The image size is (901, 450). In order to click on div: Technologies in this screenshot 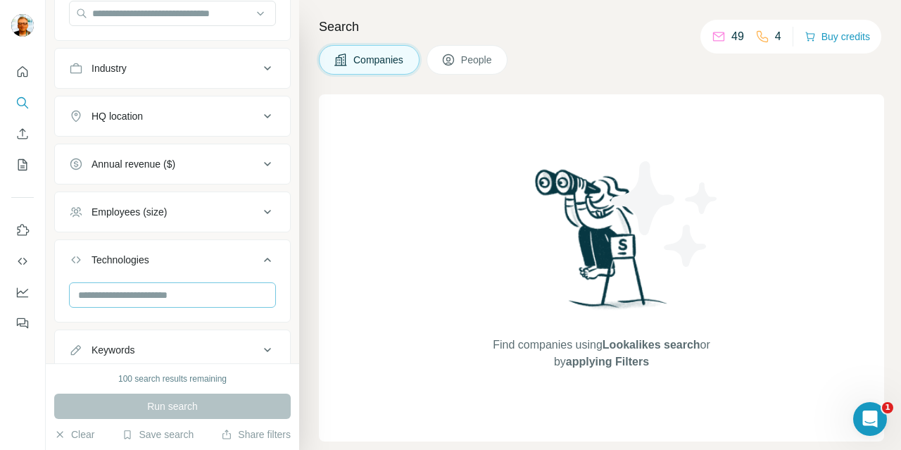, I will do `click(120, 260)`.